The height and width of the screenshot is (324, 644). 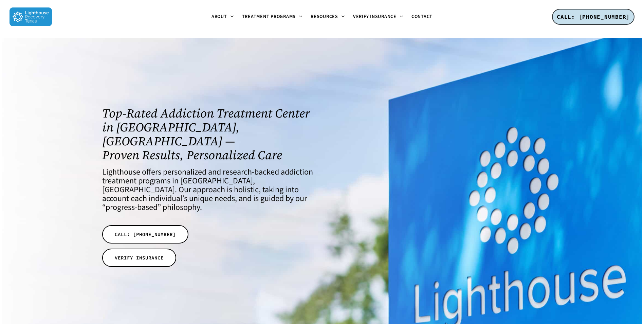 What do you see at coordinates (328, 17) in the screenshot?
I see `a: Resources` at bounding box center [328, 17].